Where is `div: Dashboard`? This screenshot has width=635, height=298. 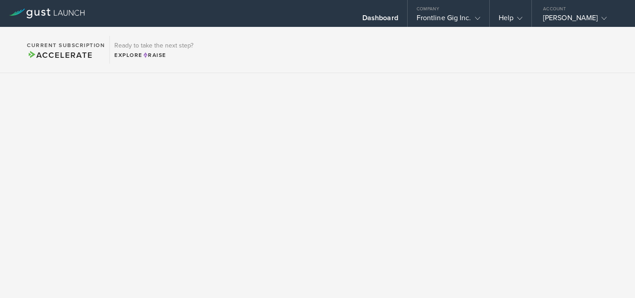
div: Dashboard is located at coordinates (380, 20).